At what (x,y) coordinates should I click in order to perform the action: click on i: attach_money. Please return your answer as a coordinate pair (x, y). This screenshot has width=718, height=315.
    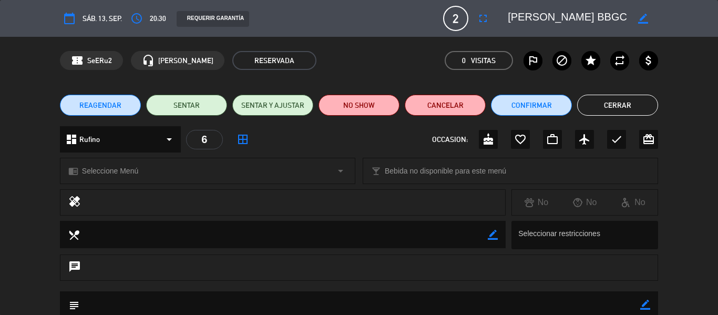
    Looking at the image, I should click on (649, 60).